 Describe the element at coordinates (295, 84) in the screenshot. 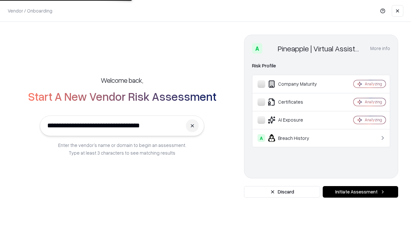

I see `div: Company Maturity` at that location.